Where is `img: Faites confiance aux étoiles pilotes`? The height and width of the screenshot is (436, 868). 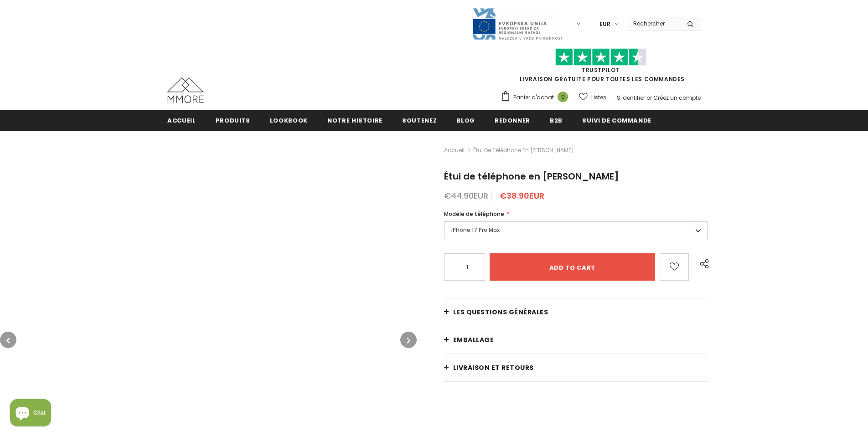
img: Faites confiance aux étoiles pilotes is located at coordinates (601, 57).